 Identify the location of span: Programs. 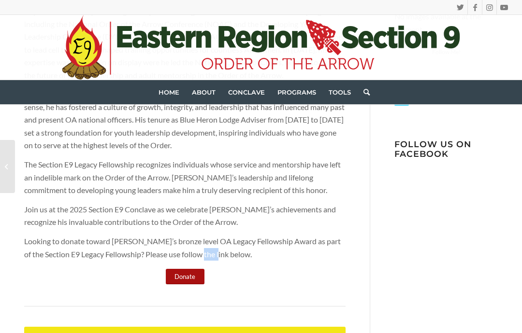
(297, 92).